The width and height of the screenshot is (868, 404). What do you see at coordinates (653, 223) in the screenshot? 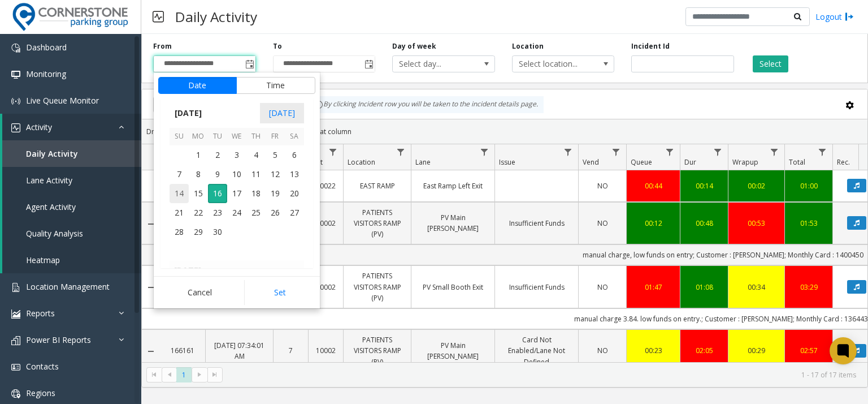
I see `a: 00:12` at bounding box center [653, 223].